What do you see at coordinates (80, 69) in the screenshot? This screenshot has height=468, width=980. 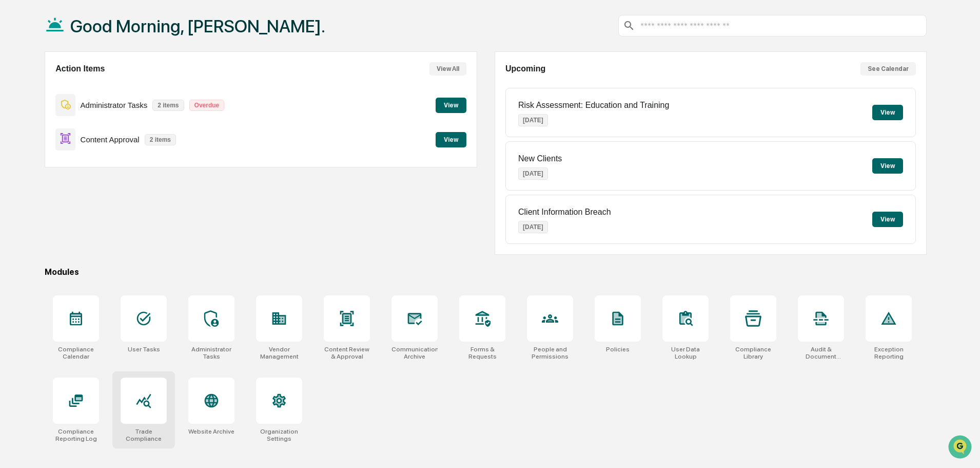 I see `h2: Action Items` at bounding box center [80, 69].